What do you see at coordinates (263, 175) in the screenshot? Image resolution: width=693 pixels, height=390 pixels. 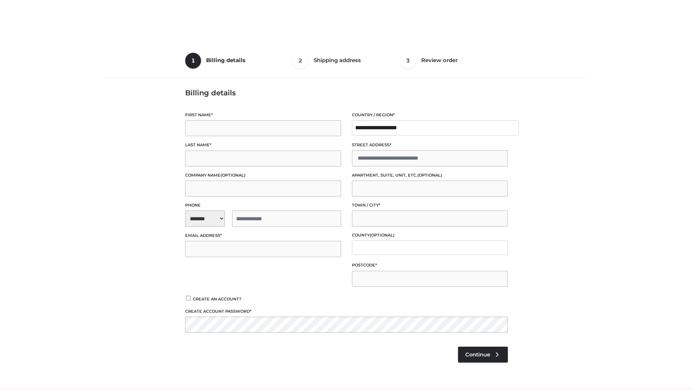 I see `label: Company name` at bounding box center [263, 175].